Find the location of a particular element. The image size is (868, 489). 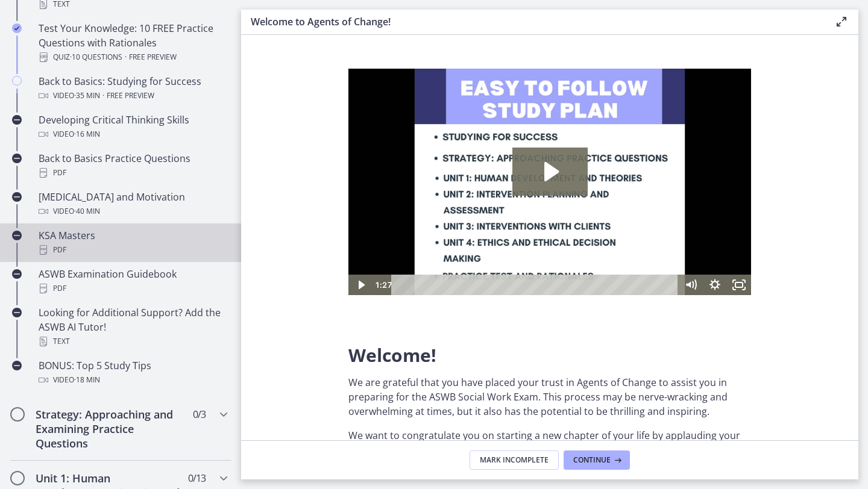

div: ASWB Examination Guidebook is located at coordinates (132, 281).